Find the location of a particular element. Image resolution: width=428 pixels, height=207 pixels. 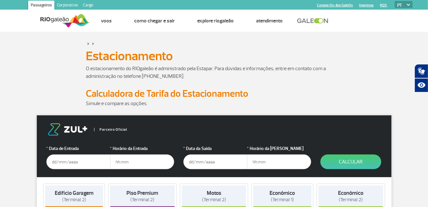

a: Passageiros is located at coordinates (41, 6).